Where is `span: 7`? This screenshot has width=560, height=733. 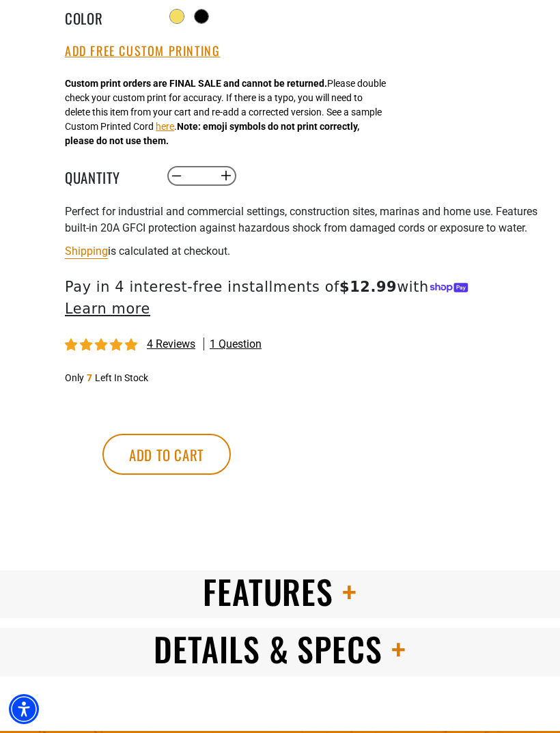
span: 7 is located at coordinates (89, 378).